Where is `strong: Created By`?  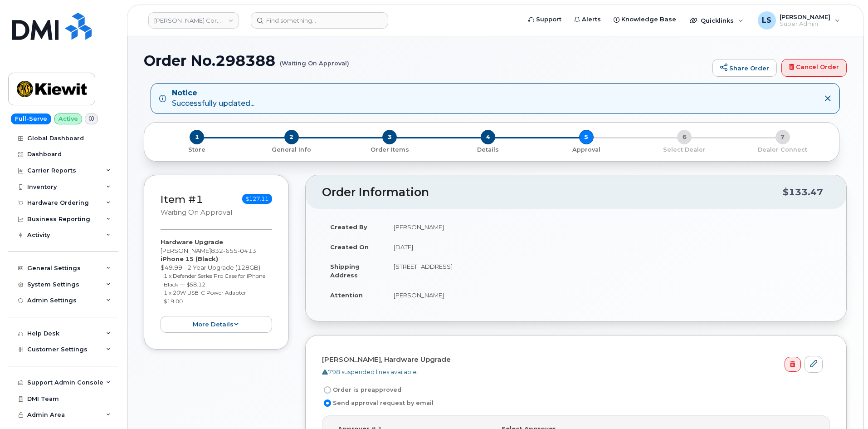 strong: Created By is located at coordinates (349, 227).